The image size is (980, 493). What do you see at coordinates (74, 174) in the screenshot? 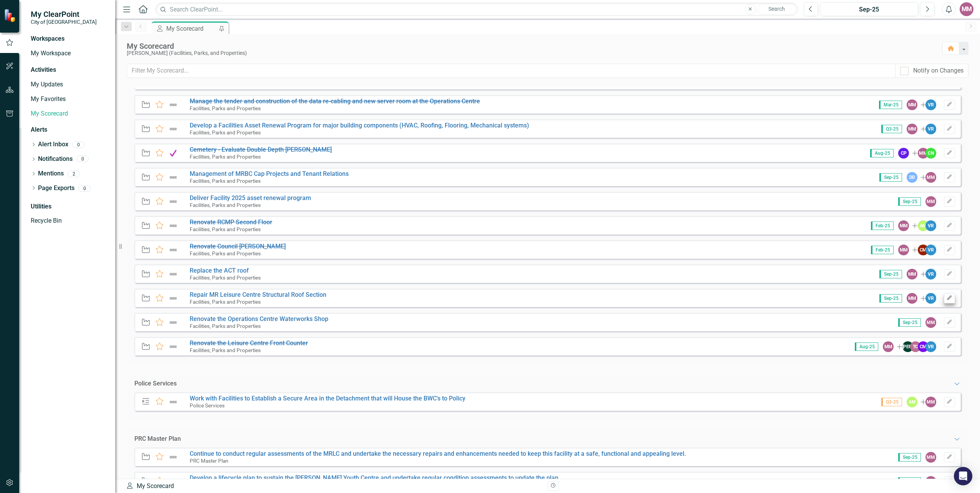
I see `div: 2` at bounding box center [74, 174].